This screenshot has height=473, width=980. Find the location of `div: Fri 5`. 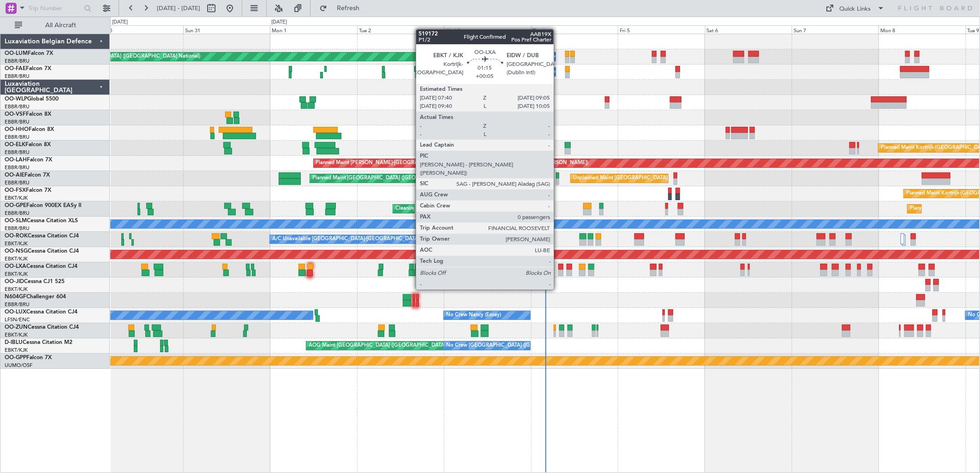

div: Fri 5 is located at coordinates (661, 30).